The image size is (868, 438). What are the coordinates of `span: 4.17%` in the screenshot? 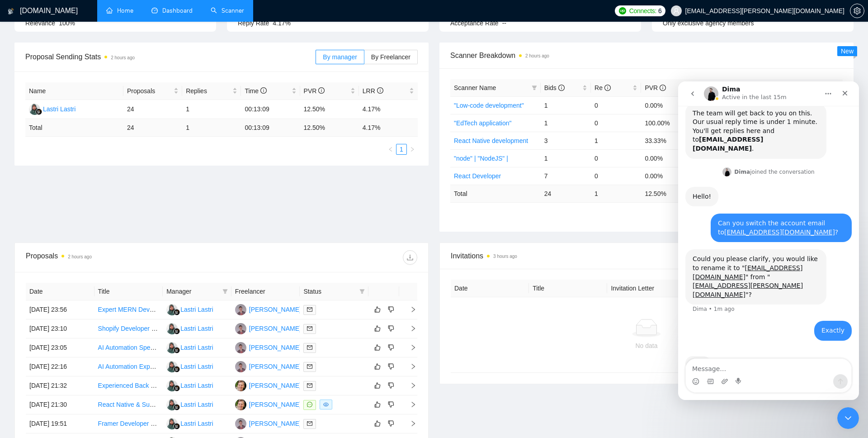 It's located at (282, 23).